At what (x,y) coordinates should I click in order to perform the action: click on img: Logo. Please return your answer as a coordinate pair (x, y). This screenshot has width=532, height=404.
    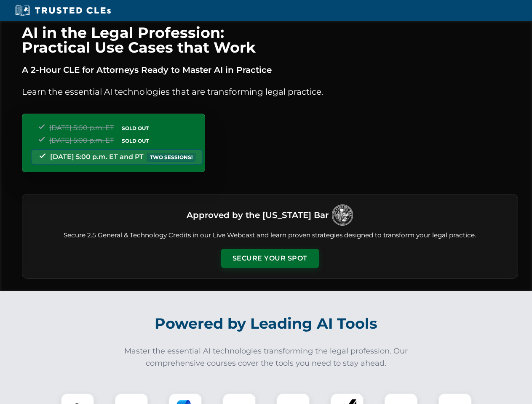
    Looking at the image, I should click on (342, 215).